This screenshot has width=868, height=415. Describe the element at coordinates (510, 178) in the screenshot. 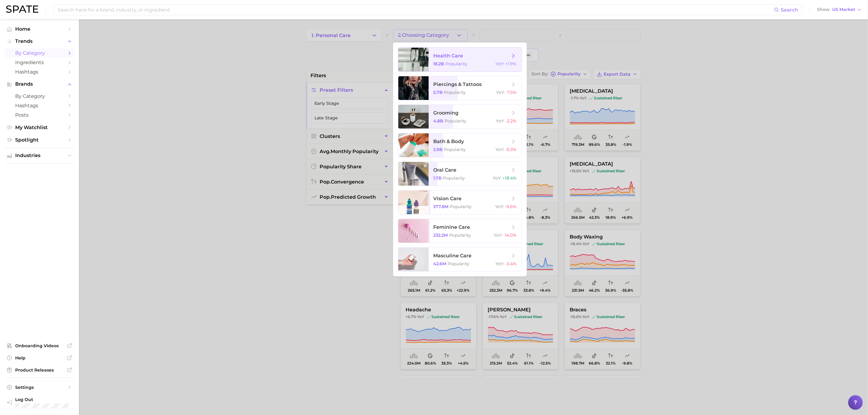

I see `span: +18.4%` at that location.